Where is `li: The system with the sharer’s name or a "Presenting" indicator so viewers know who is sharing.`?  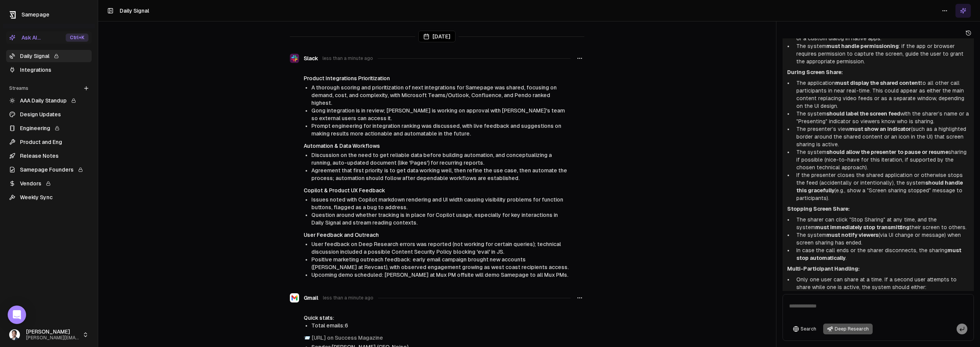 li: The system with the sharer’s name or a "Presenting" indicator so viewers know who is sharing. is located at coordinates (881, 117).